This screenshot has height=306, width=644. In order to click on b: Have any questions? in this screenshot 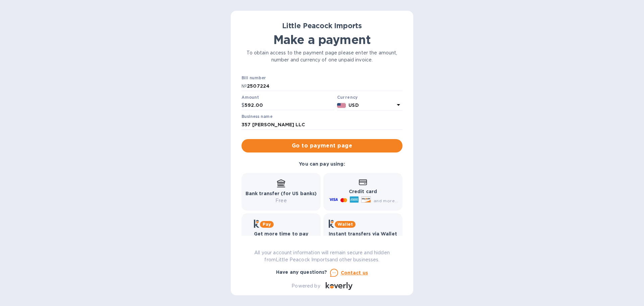, I will do `click(302, 272)`.